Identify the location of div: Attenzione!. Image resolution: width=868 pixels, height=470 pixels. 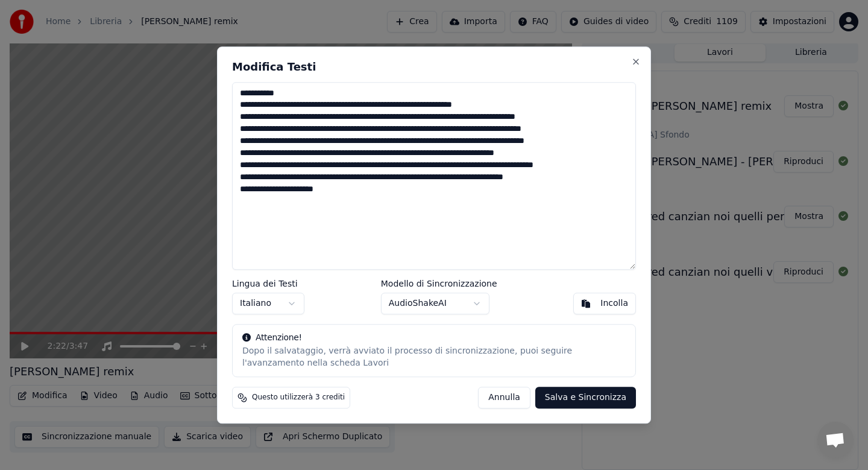
(434, 338).